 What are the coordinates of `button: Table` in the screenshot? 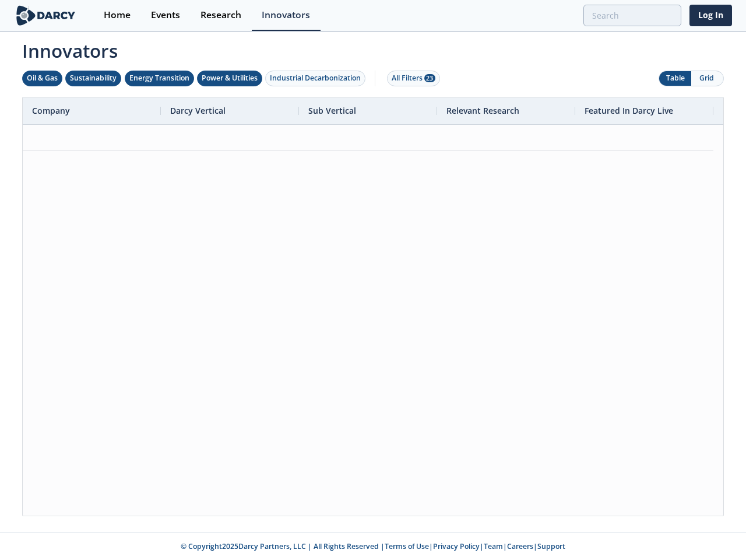 It's located at (675, 78).